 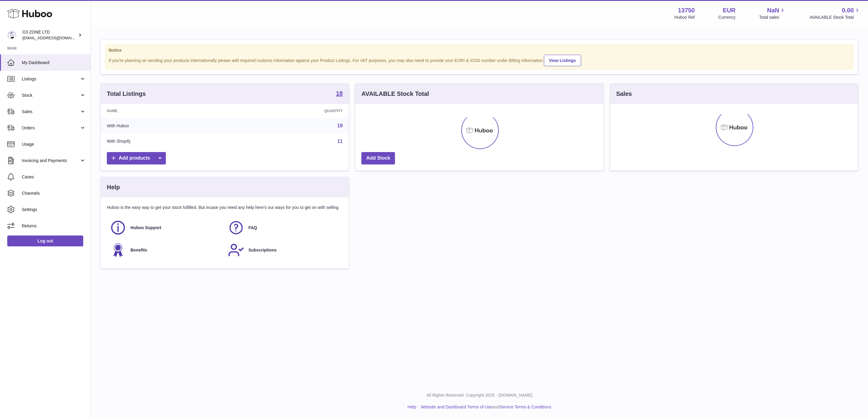 What do you see at coordinates (339, 93) in the screenshot?
I see `strong: 18` at bounding box center [339, 93].